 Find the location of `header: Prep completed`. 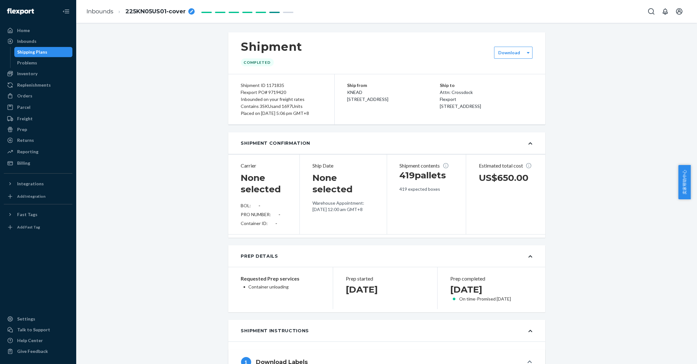

header: Prep completed is located at coordinates (490, 279).